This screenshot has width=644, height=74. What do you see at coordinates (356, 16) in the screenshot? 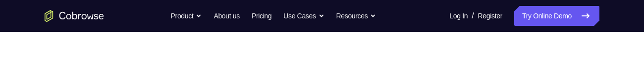
I see `button: Resources` at bounding box center [356, 16].